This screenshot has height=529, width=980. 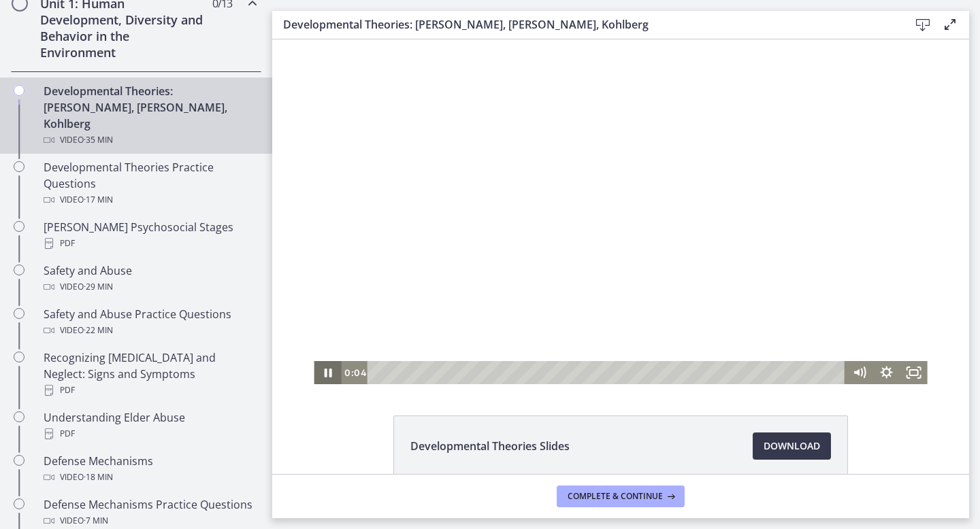 What do you see at coordinates (614, 334) in the screenshot?
I see `button: Show settings menu` at bounding box center [614, 334].